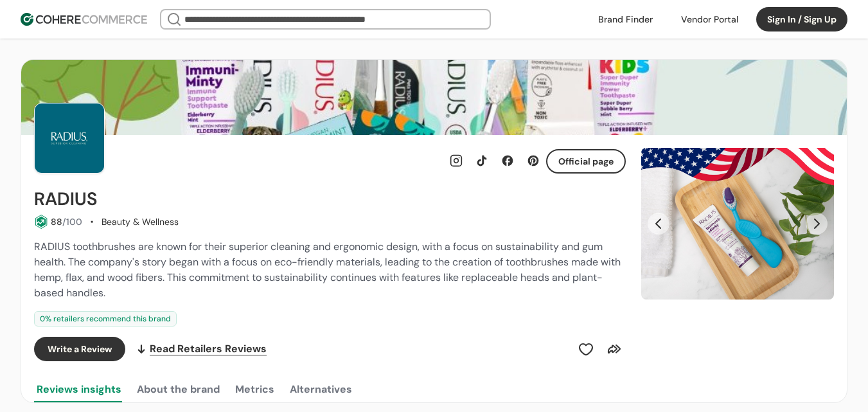 This screenshot has height=412, width=868. What do you see at coordinates (140, 222) in the screenshot?
I see `div: Beauty & Wellness` at bounding box center [140, 222].